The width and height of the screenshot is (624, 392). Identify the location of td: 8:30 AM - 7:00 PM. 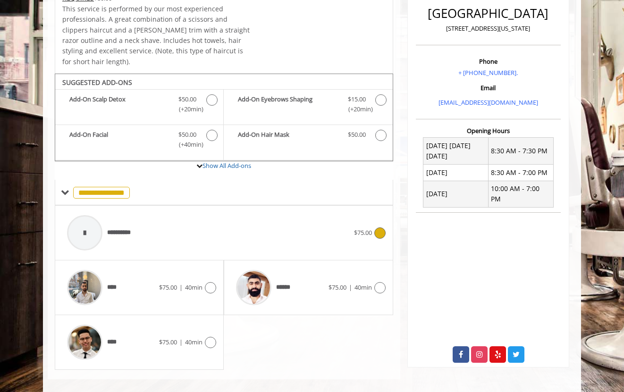
(521, 173).